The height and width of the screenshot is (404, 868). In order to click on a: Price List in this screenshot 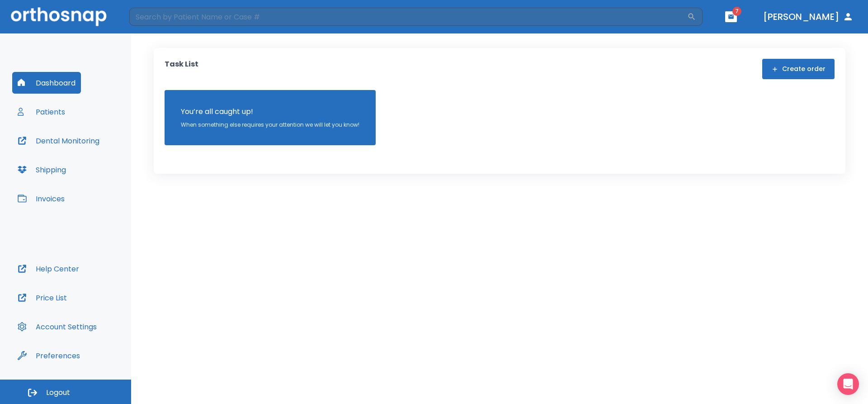, I will do `click(42, 298)`.